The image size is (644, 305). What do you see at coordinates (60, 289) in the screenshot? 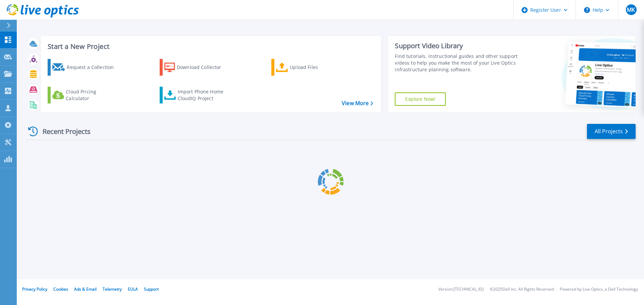
I see `a: Cookies` at bounding box center [60, 289].